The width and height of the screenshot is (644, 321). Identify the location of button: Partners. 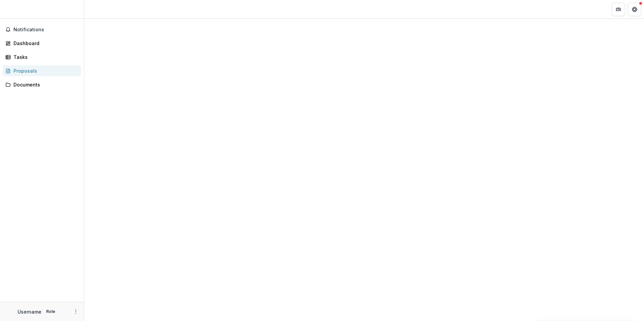
(618, 10).